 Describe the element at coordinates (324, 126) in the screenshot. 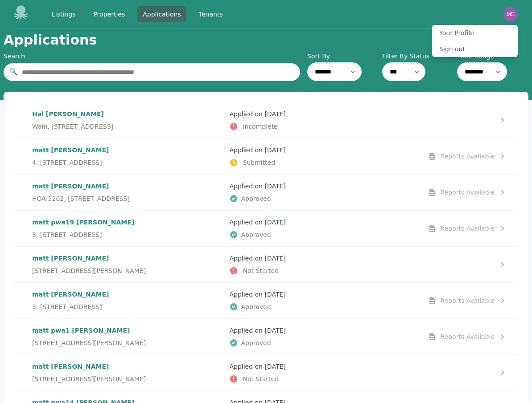

I see `p: Incomplete` at that location.